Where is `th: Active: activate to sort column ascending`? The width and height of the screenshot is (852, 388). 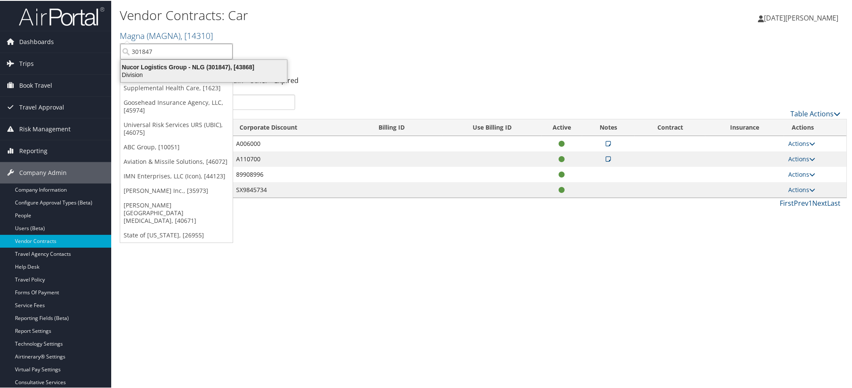 th: Active: activate to sort column ascending is located at coordinates (562, 127).